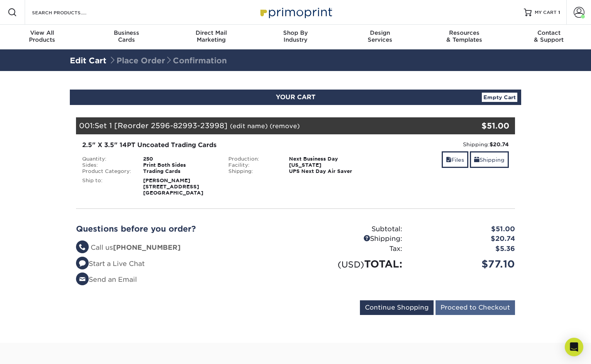 The image size is (591, 364). Describe the element at coordinates (126, 36) in the screenshot. I see `div: Cards` at that location.